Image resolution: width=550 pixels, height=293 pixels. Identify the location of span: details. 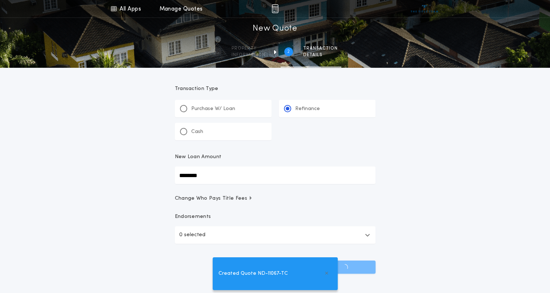
(321, 55).